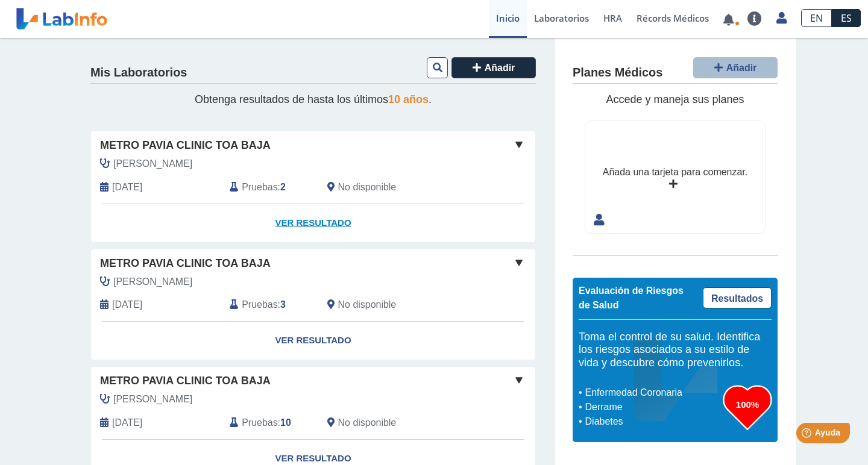  What do you see at coordinates (67, 15) in the screenshot?
I see `span: Ayuda` at bounding box center [67, 15].